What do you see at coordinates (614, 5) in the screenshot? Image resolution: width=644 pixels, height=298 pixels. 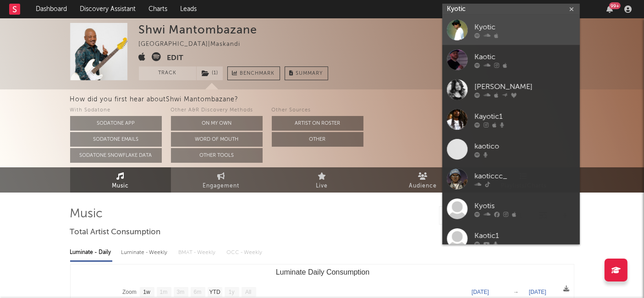 I see `div: 99 +` at bounding box center [614, 5].